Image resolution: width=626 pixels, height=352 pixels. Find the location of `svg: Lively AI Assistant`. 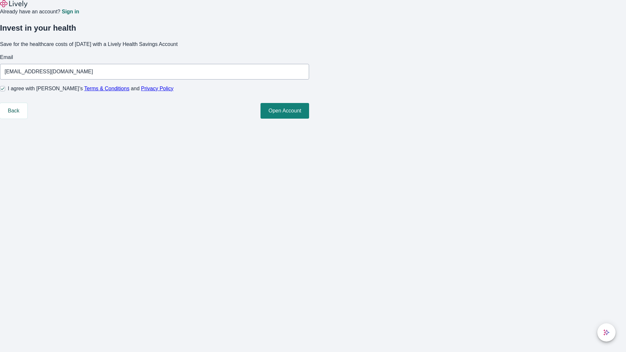

svg: Lively AI Assistant is located at coordinates (607, 333).